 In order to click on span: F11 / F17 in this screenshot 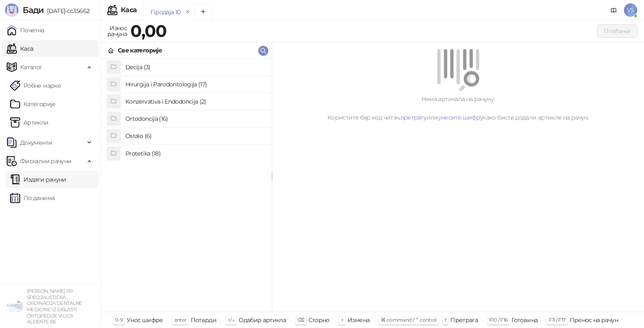, I will do `click(557, 320)`.